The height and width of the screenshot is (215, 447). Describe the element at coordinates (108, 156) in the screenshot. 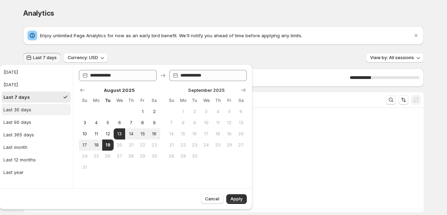

I see `span: 26` at that location.